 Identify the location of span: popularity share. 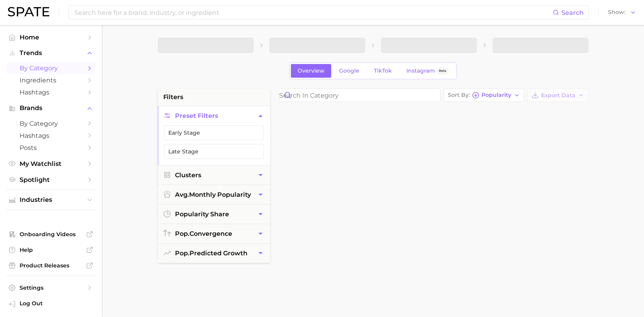
(202, 214).